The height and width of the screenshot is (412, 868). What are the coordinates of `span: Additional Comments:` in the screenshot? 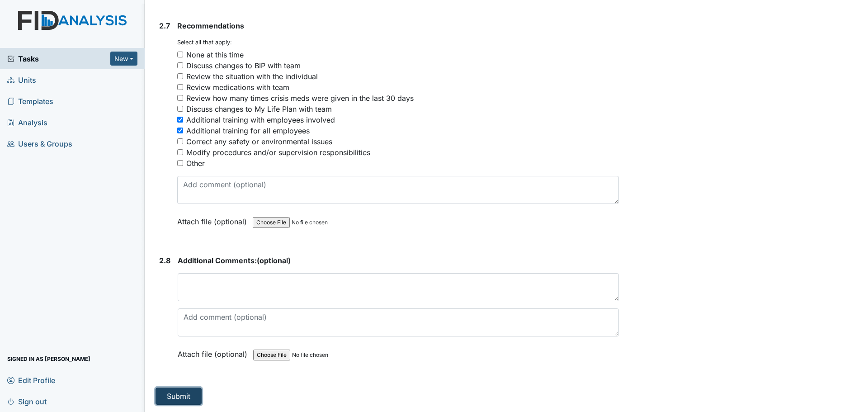 It's located at (217, 261).